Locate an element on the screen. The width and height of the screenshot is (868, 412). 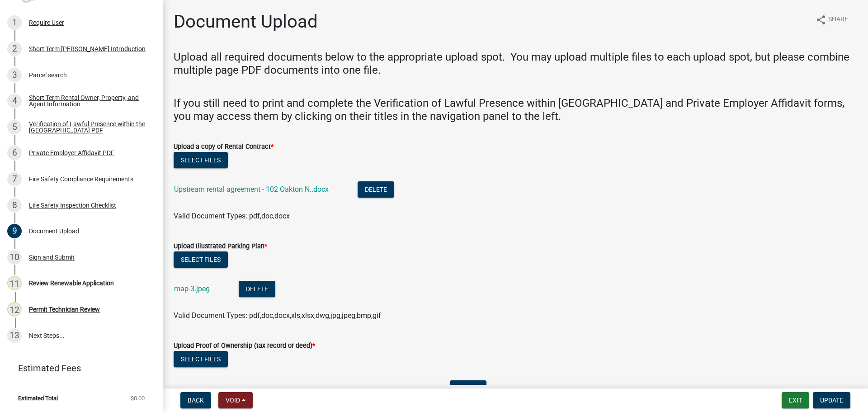
label: Upload Proof of Ownership (tax record or deed) is located at coordinates (244, 346).